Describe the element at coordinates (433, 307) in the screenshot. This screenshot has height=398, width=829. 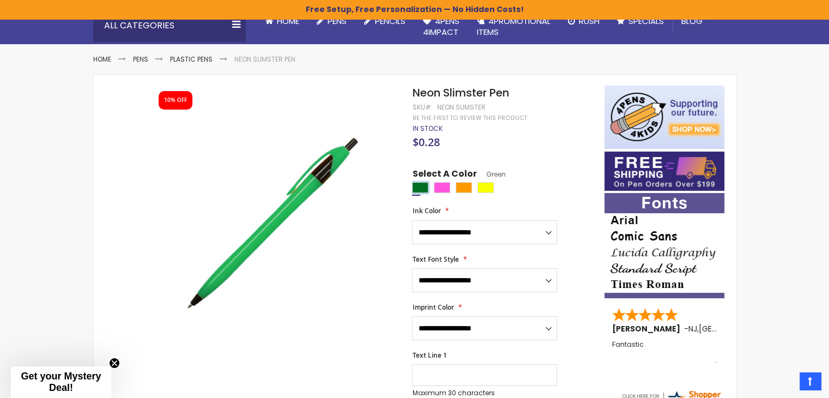
I see `span: Imprint Color` at that location.